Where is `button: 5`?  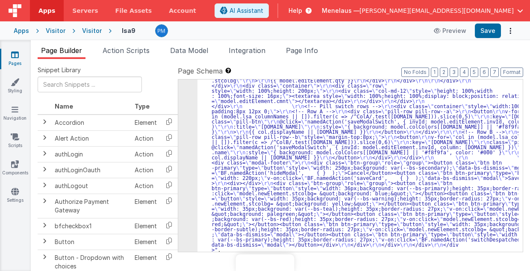 button: 5 is located at coordinates (474, 72).